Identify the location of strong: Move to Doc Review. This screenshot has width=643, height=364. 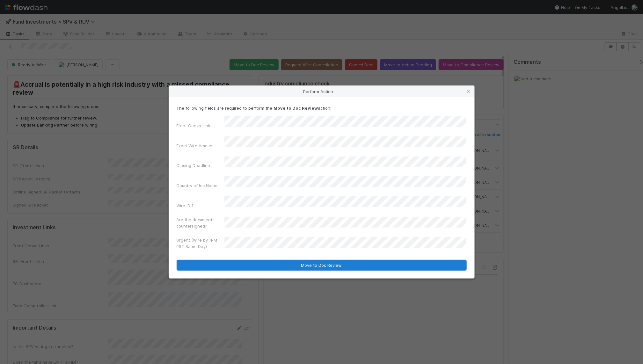
(296, 108).